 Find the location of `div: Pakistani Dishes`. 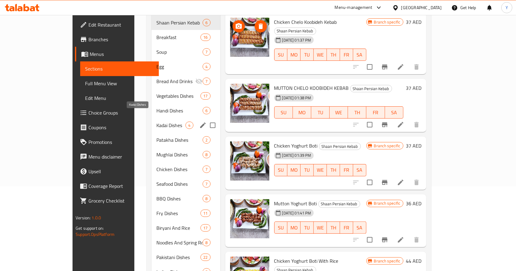

div: Pakistani Dishes is located at coordinates (178, 258).